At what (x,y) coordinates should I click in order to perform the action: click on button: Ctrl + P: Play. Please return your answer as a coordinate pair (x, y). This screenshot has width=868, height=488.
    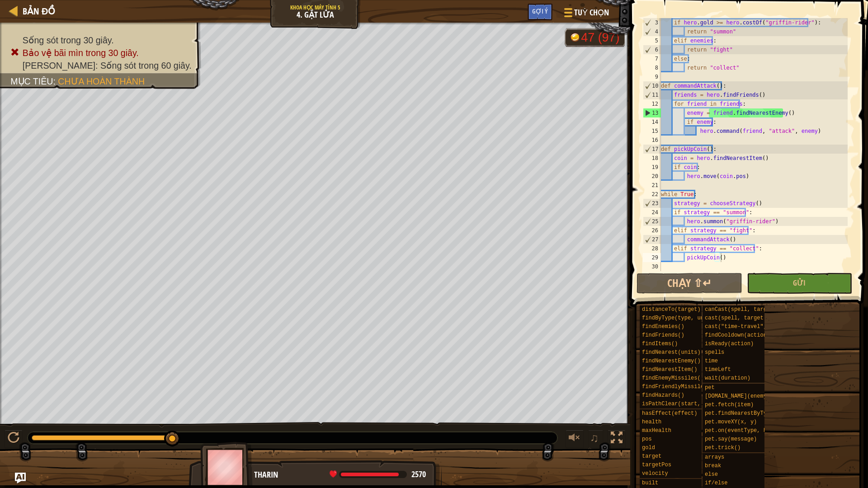
    Looking at the image, I should click on (13, 439).